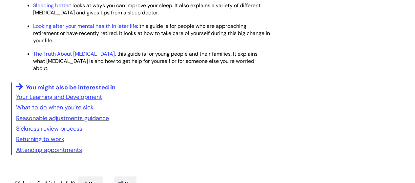  What do you see at coordinates (71, 88) in the screenshot?
I see `span: You might also be interested in` at bounding box center [71, 88].